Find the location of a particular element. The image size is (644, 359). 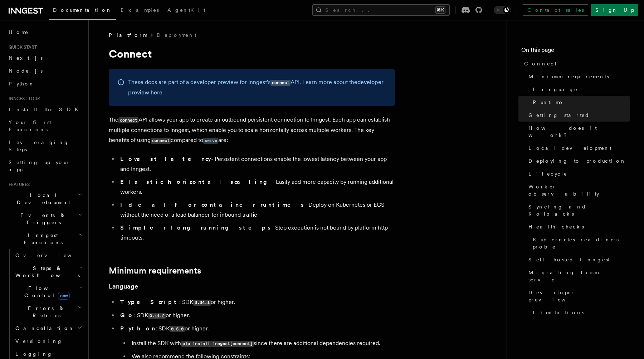

span: new is located at coordinates (64, 296).